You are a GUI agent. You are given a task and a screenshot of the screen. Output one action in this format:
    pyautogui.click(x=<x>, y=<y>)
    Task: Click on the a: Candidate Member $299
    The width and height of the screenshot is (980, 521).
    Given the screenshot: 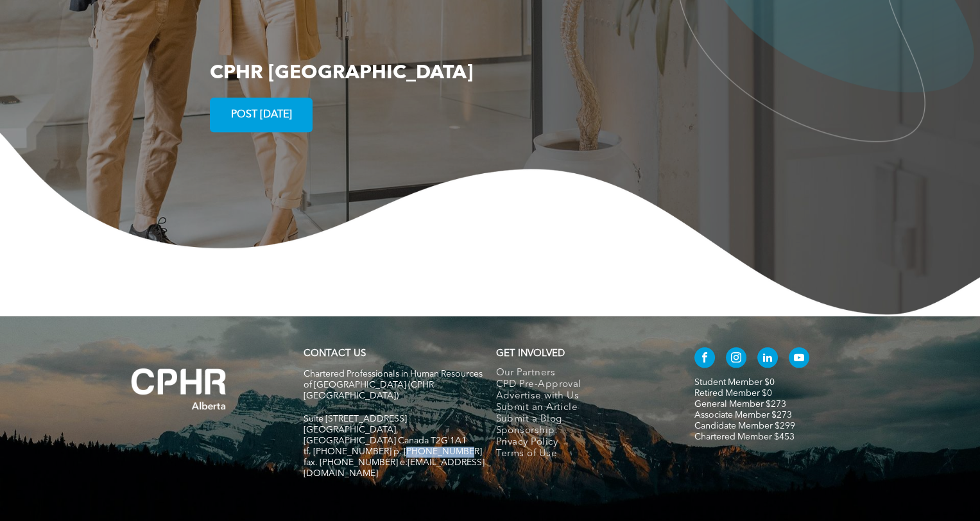 What is the action you would take?
    pyautogui.click(x=745, y=426)
    